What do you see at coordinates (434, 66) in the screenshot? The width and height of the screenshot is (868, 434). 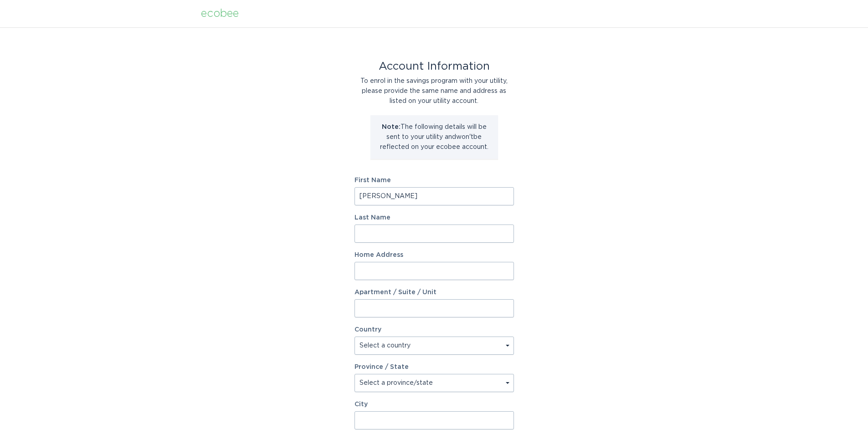 I see `div: Account Information` at bounding box center [434, 66].